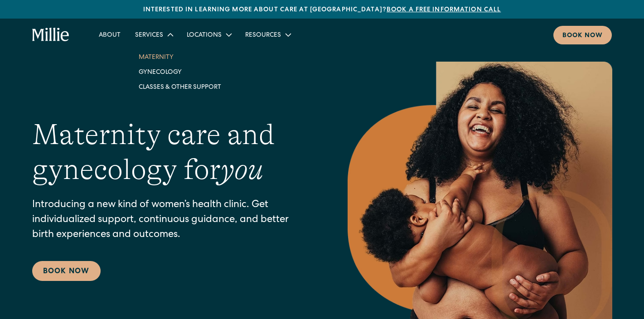  Describe the element at coordinates (180, 87) in the screenshot. I see `a: Classes & Other Support` at that location.